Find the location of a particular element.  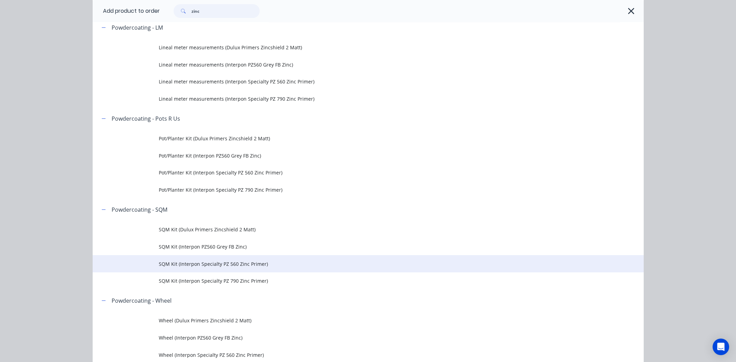

span: Lineal meter measurements (Dulux Primers Zincshield 2 Matt) is located at coordinates (353, 47).